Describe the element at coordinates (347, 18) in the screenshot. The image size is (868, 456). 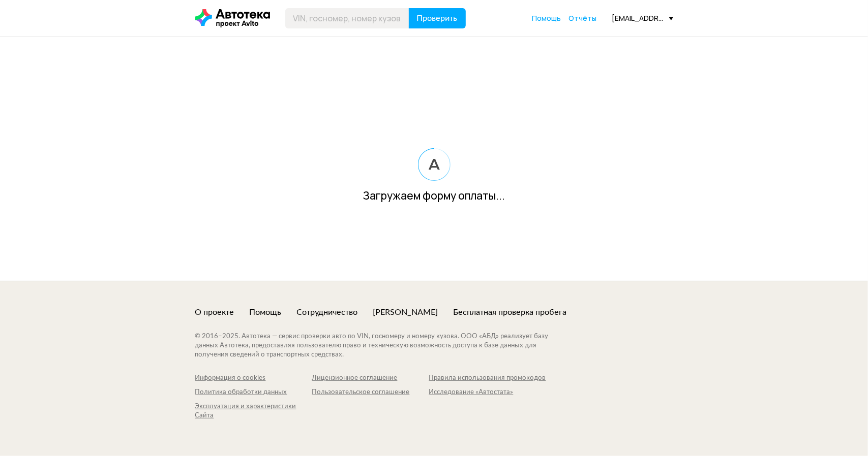
I see `input: VIN, госномер, номер кузова` at that location.